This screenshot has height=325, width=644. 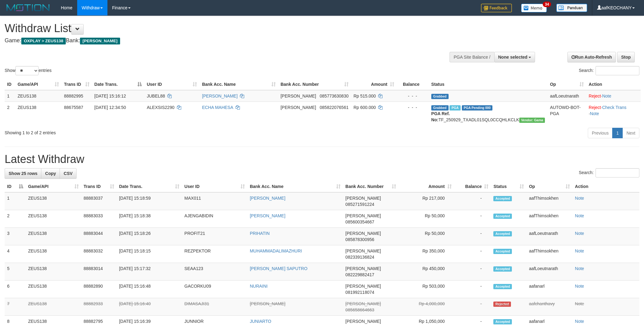 I want to click on td: Rp 217,000, so click(x=426, y=201).